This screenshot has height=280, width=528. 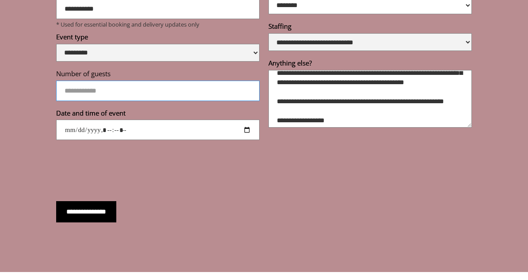 What do you see at coordinates (158, 24) in the screenshot?
I see `p: * Used for essential booking and delivery updates only` at bounding box center [158, 24].